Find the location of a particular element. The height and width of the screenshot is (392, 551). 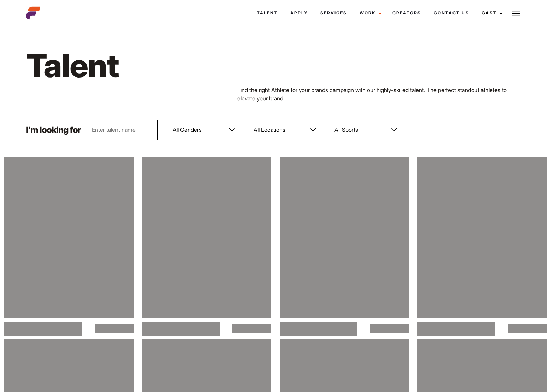

input: Enter talent name is located at coordinates (121, 130).